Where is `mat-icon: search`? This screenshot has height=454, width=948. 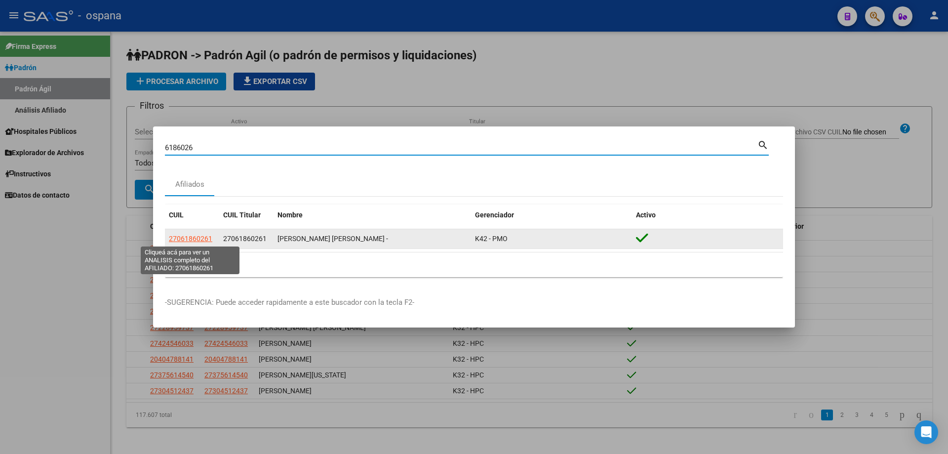 mat-icon: search is located at coordinates (763, 144).